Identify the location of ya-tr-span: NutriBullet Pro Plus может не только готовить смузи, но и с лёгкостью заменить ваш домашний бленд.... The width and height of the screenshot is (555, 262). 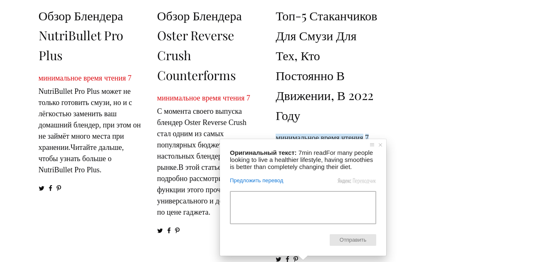
(90, 119).